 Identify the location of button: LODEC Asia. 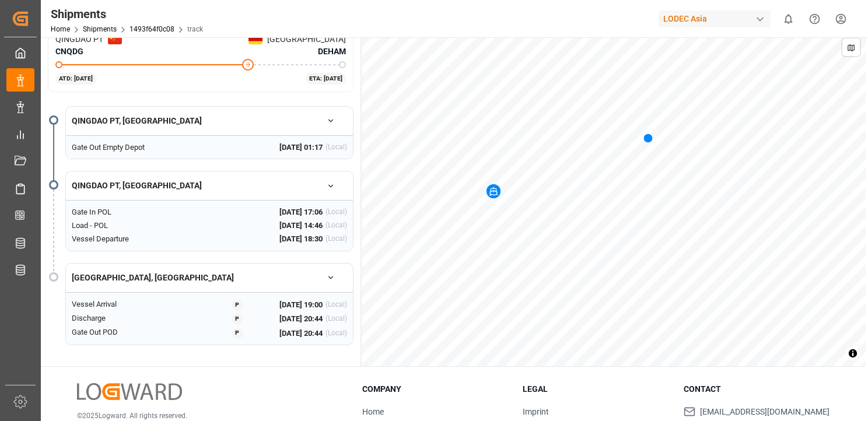
(717, 19).